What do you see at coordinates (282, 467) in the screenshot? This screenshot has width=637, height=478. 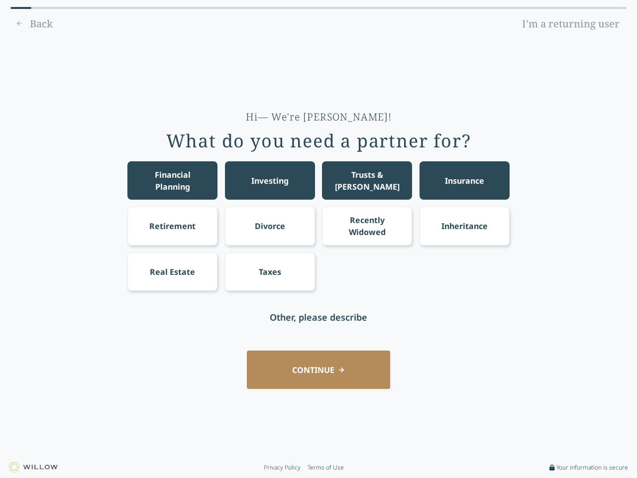 I see `a: Privacy Policy` at bounding box center [282, 467].